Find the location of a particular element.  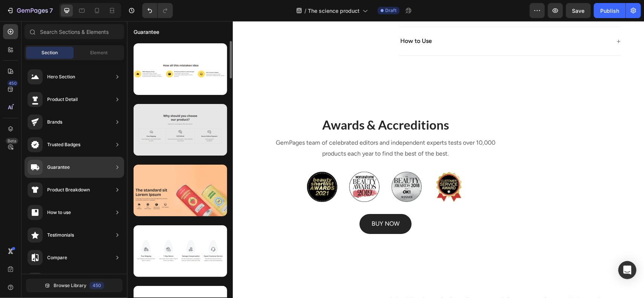

div: Beta is located at coordinates (12, 141).